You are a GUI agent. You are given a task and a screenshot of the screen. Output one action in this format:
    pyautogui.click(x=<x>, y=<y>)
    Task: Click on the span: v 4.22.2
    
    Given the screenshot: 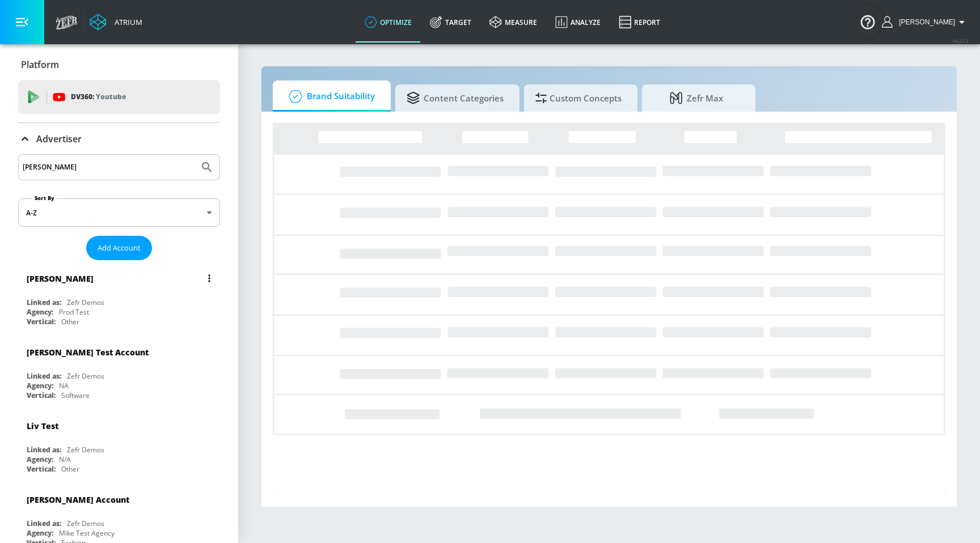 What is the action you would take?
    pyautogui.click(x=961, y=40)
    